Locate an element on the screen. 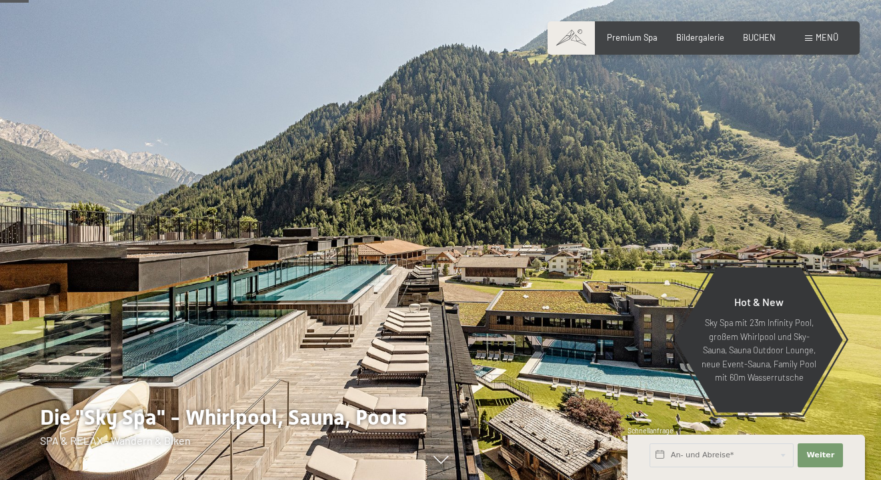  p: Sky Spa mit 23m Infinity Pool, großem Whirlpool und Sky-Sauna, Sauna Outdoor Lounge, neue Event-S... is located at coordinates (759, 350).